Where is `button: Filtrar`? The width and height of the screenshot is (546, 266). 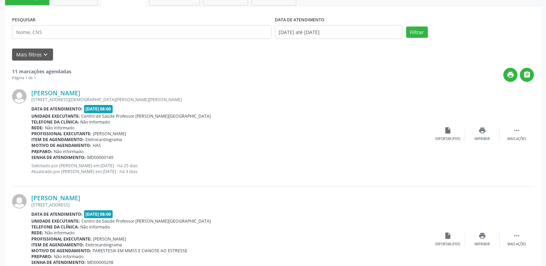
button: Filtrar is located at coordinates (417, 32).